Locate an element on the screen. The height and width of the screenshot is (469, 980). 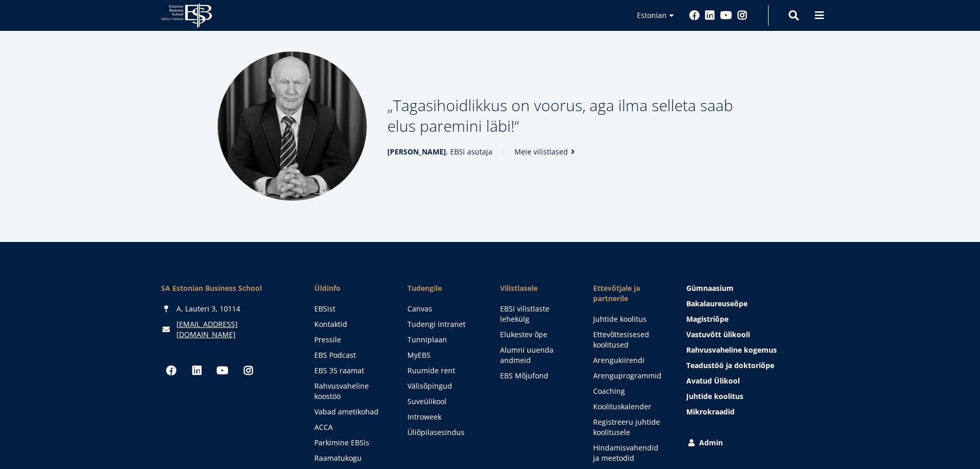
a: EBS Podcast is located at coordinates (350, 355).